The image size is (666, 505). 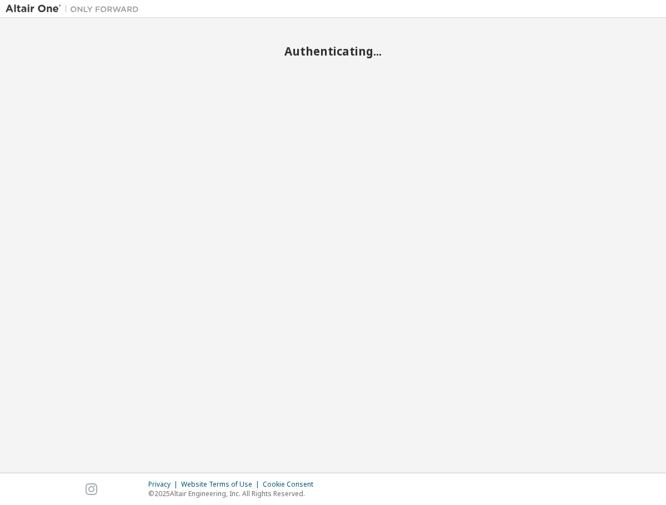 I want to click on p: © 2025 Altair Engineering, Inc. All Rights Reserved., so click(x=234, y=493).